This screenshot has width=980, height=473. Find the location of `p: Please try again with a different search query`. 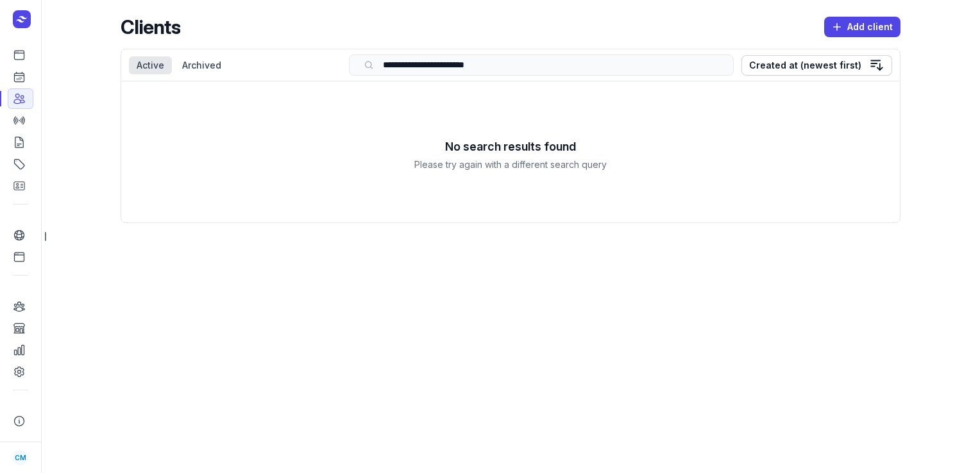

p: Please try again with a different search query is located at coordinates (510, 165).